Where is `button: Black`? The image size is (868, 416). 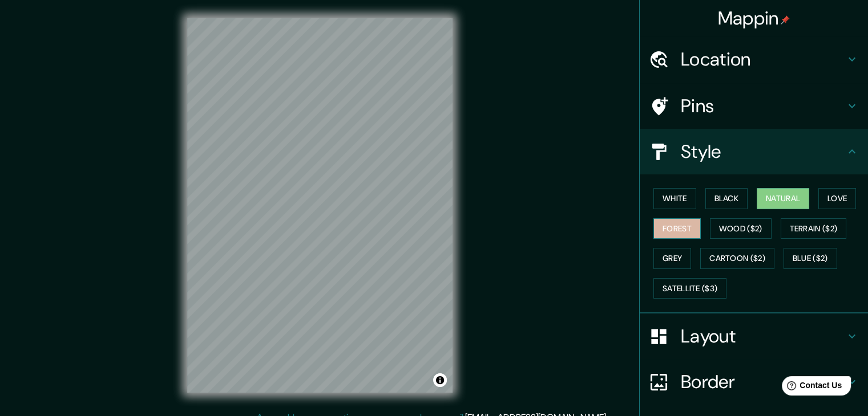
button: Black is located at coordinates (726, 198).